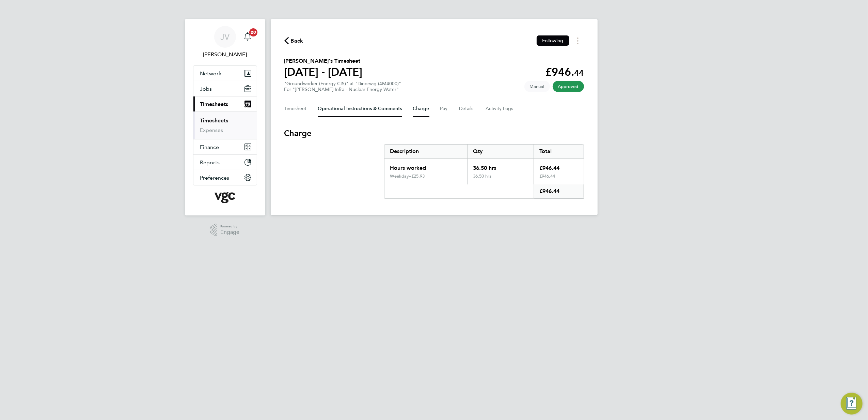 This screenshot has height=420, width=868. Describe the element at coordinates (578, 40) in the screenshot. I see `button: Timesheets Menu` at that location.